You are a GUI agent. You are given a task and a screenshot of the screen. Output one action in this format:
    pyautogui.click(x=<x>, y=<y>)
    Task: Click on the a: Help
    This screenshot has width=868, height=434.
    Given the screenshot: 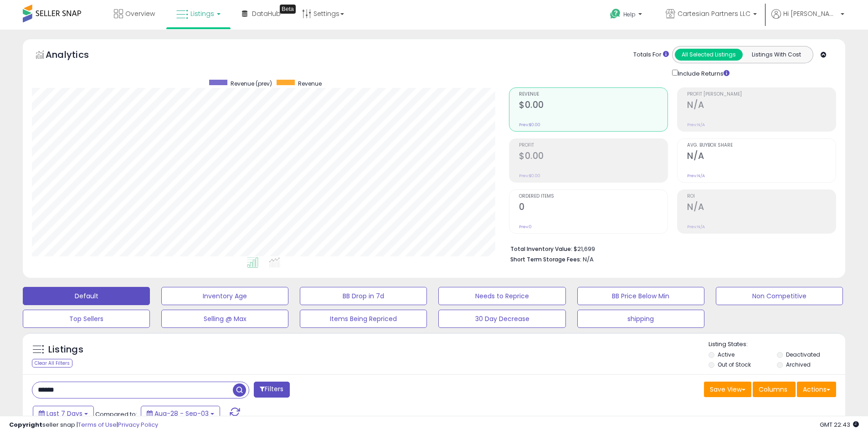 What is the action you would take?
    pyautogui.click(x=627, y=15)
    